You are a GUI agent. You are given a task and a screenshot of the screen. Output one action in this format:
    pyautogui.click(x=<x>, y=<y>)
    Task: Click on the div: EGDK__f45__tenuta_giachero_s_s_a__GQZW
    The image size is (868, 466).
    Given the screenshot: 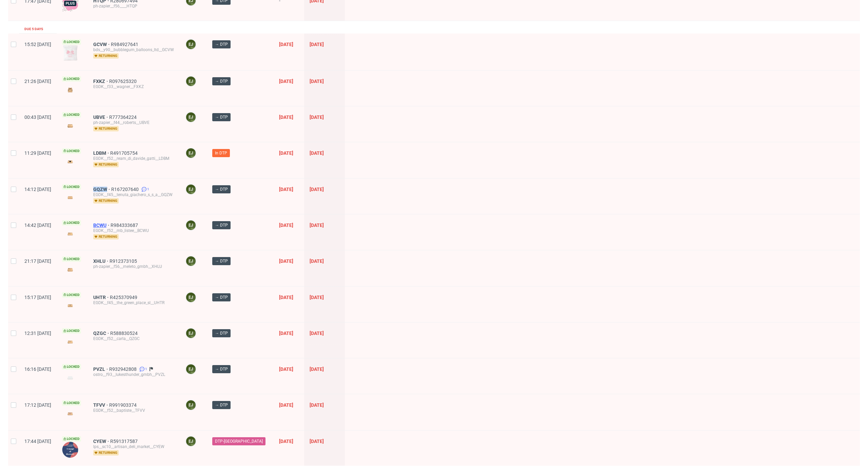 What is the action you would take?
    pyautogui.click(x=134, y=195)
    